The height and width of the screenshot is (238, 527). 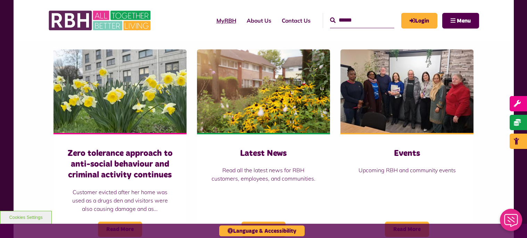 What do you see at coordinates (259, 20) in the screenshot?
I see `a: About Us` at bounding box center [259, 20].